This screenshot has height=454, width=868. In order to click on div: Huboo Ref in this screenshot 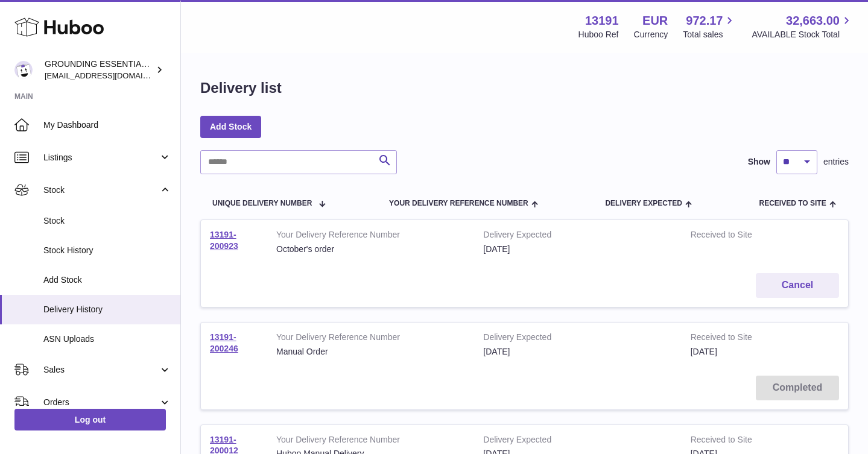, I will do `click(599, 34)`.